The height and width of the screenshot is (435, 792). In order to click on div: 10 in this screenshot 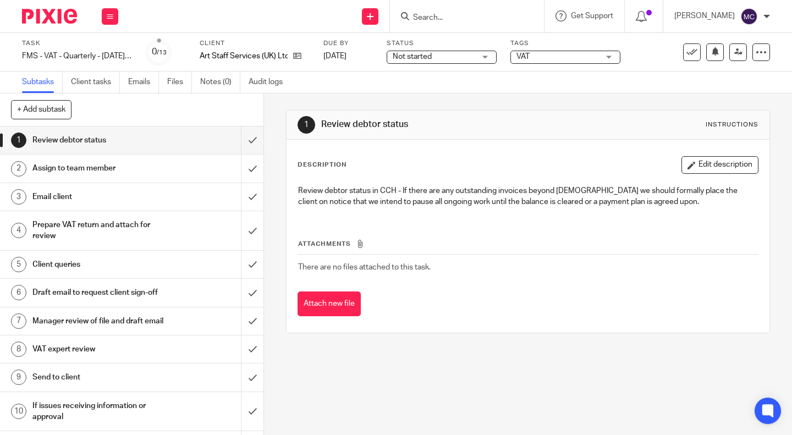, I will do `click(19, 411)`.